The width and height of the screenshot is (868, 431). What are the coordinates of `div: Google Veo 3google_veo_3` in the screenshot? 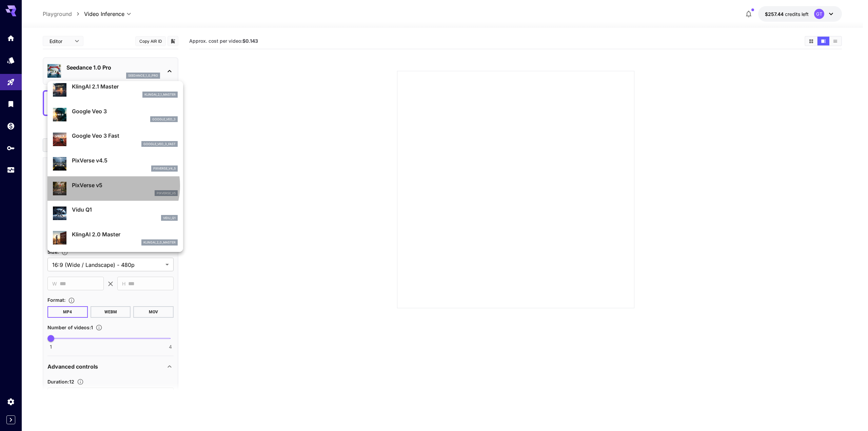 It's located at (115, 114).